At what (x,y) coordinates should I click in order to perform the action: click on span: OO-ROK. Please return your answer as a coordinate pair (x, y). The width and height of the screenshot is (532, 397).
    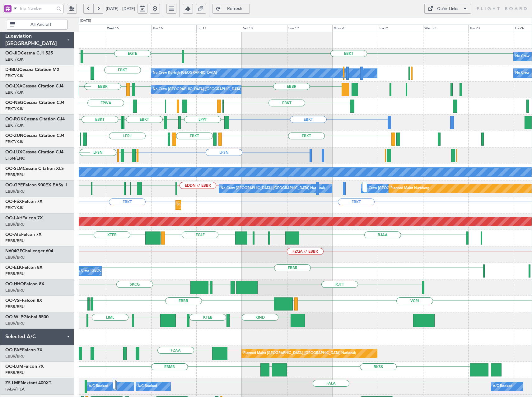
    Looking at the image, I should click on (14, 120).